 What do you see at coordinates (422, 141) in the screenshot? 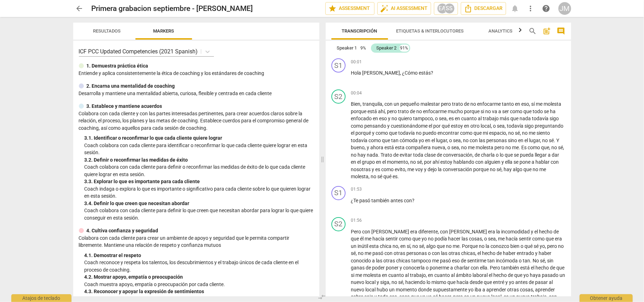
I see `span: yo` at bounding box center [422, 141].